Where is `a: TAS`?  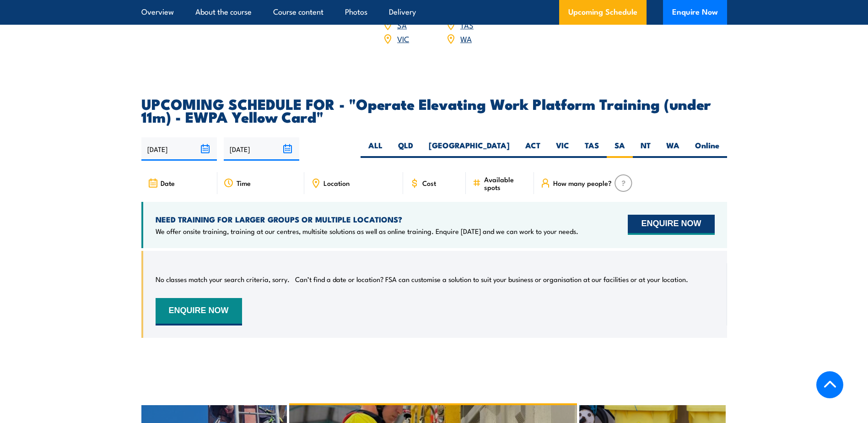
a: TAS is located at coordinates (467, 25).